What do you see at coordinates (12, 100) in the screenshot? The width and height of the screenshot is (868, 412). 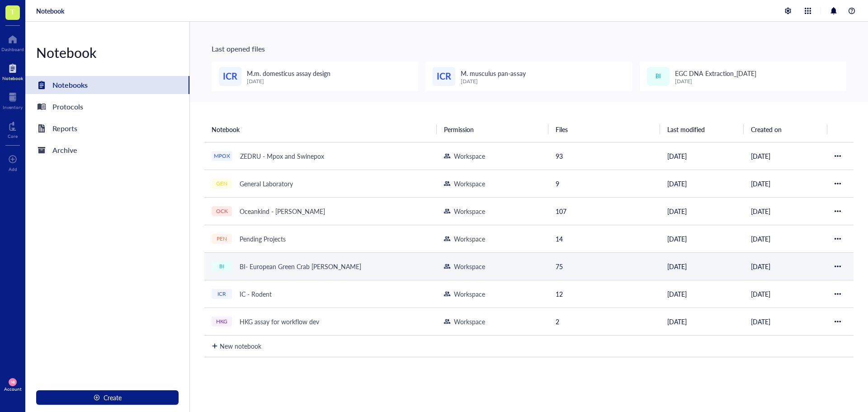 I see `a: Inventory` at bounding box center [12, 100].